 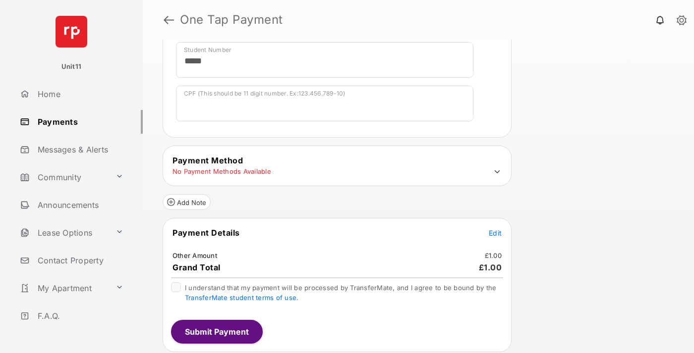 What do you see at coordinates (63, 233) in the screenshot?
I see `a: Lease Options` at bounding box center [63, 233].